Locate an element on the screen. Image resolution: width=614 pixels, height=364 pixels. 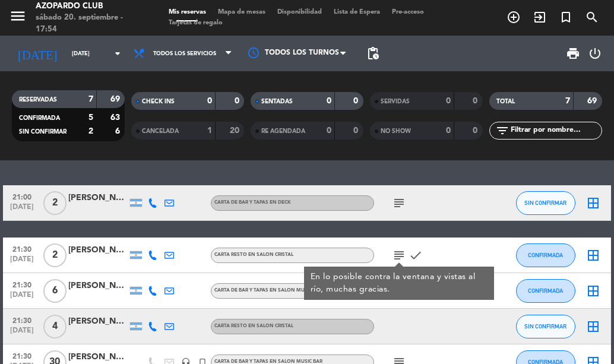
span: RESERVADAS is located at coordinates (38, 100).